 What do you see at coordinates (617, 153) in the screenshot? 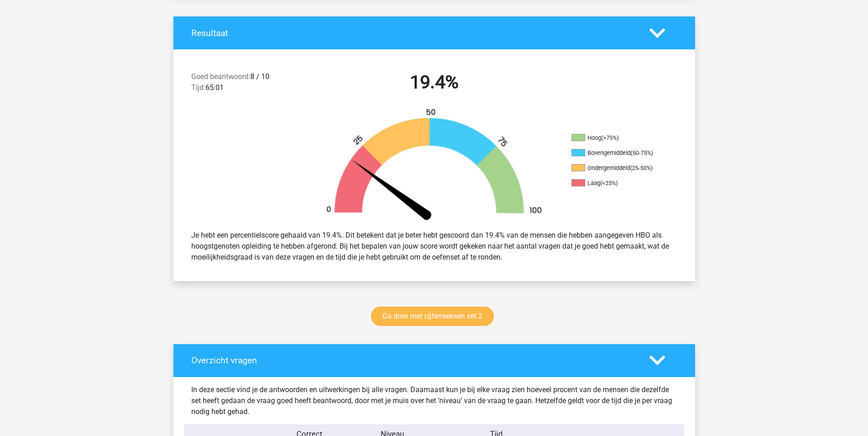
I see `li: Bovengemiddeld` at bounding box center [617, 153].